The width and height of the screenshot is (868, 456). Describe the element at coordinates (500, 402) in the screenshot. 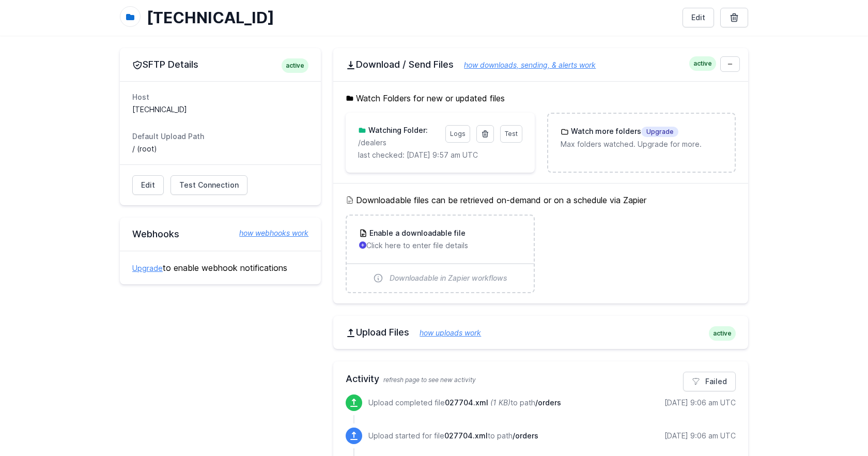

I see `i: (1 KB)` at that location.